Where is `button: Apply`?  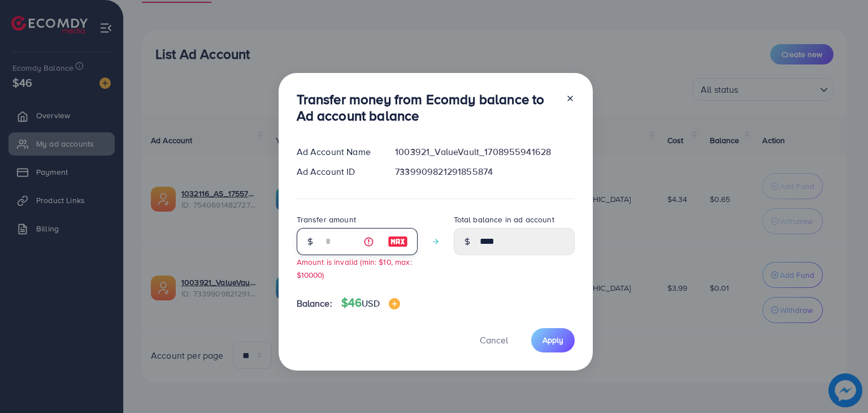 button: Apply is located at coordinates (552, 340).